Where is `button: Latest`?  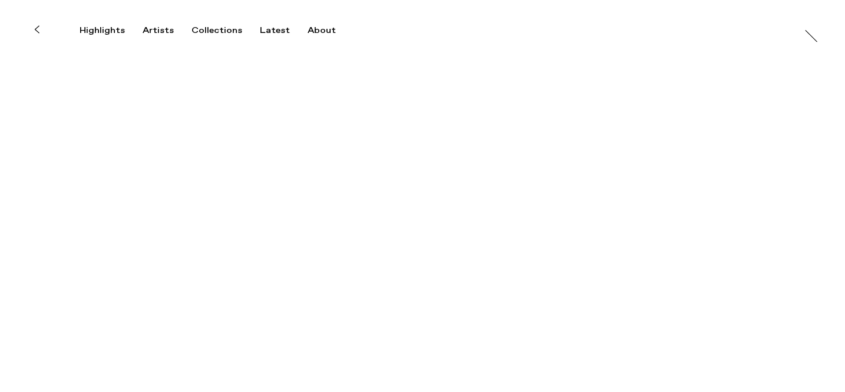 button: Latest is located at coordinates (283, 31).